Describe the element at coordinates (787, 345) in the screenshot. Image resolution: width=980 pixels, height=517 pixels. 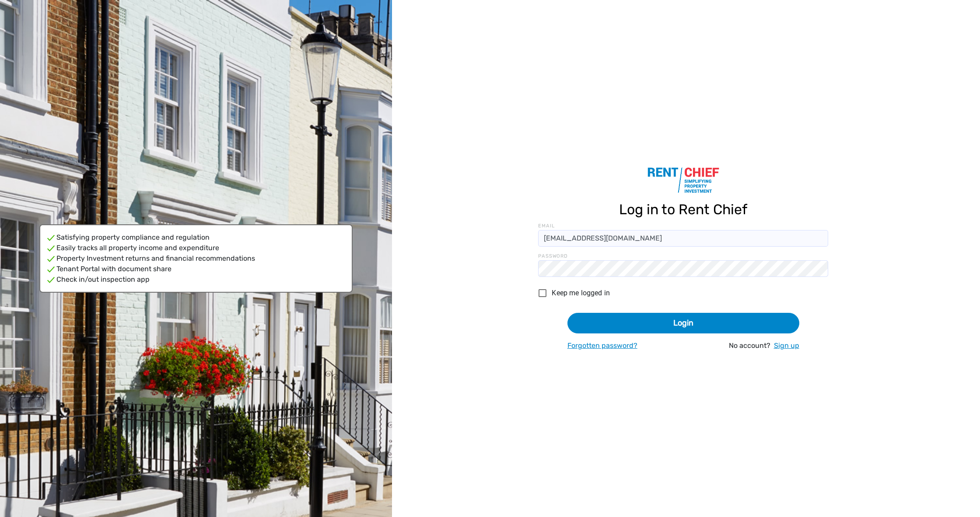
I see `span: Sign up` at that location.